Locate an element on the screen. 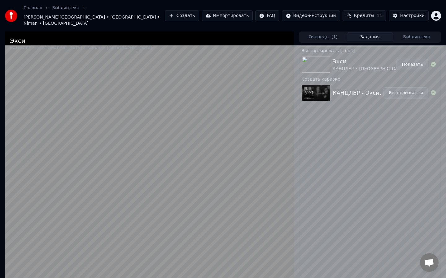 Image resolution: width=446 pixels, height=278 pixels. button: Задания is located at coordinates (369, 37).